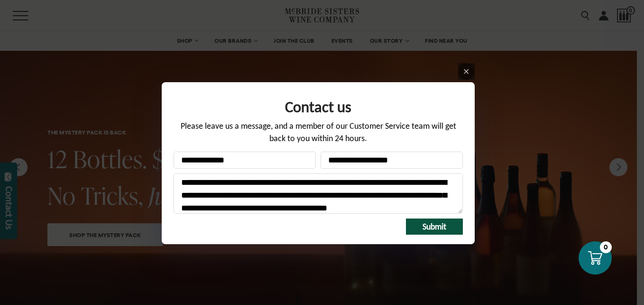  Describe the element at coordinates (434, 226) in the screenshot. I see `button: Submit` at that location.